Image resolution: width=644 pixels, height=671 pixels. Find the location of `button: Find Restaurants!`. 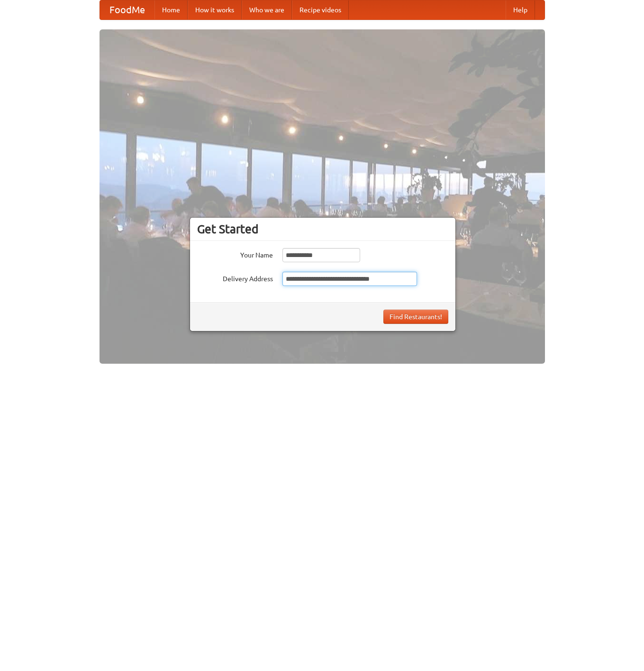

button: Find Restaurants! is located at coordinates (416, 317).